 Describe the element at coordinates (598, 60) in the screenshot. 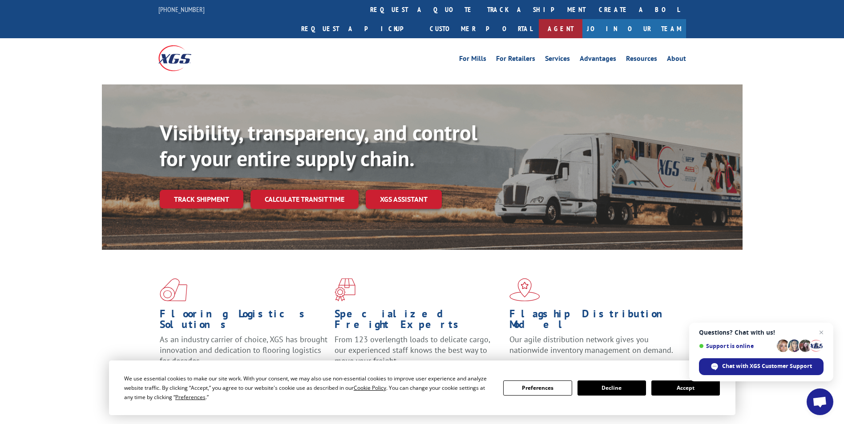

I see `a: Advantages` at that location.